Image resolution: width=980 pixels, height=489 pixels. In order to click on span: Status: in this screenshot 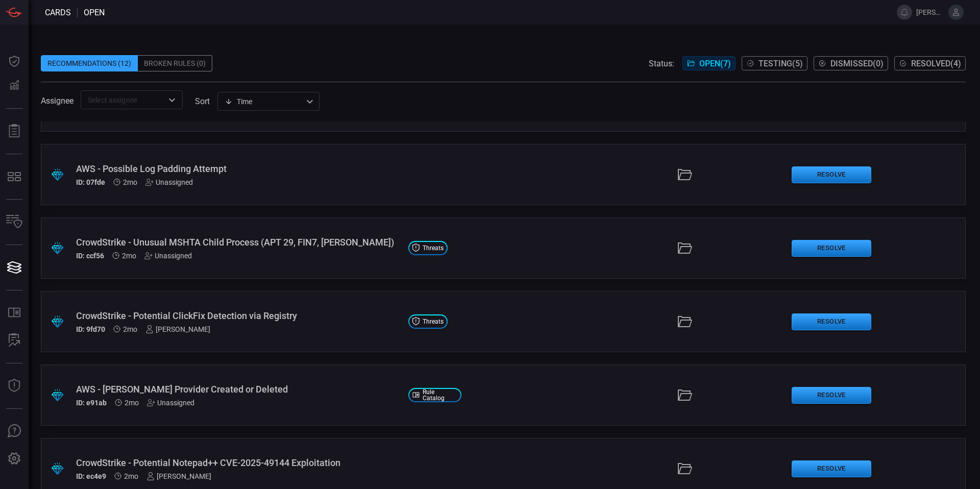, I will do `click(662, 63)`.